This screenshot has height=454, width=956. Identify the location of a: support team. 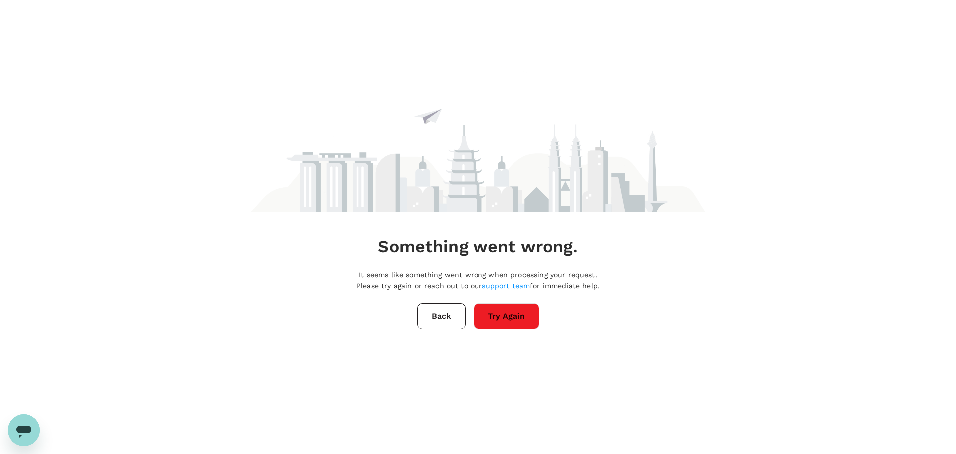
(506, 285).